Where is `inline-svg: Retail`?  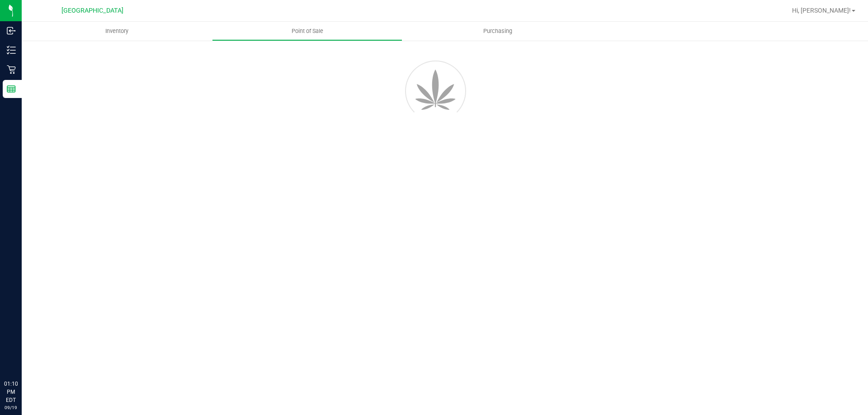
inline-svg: Retail is located at coordinates (12, 69).